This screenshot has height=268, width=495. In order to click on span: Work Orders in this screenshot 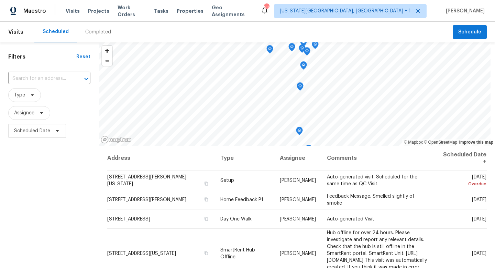, I will do `click(132, 11)`.